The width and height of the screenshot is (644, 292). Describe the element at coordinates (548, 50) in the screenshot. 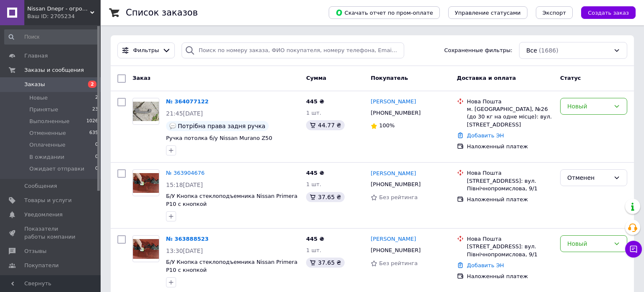

I see `span: (1686)` at that location.